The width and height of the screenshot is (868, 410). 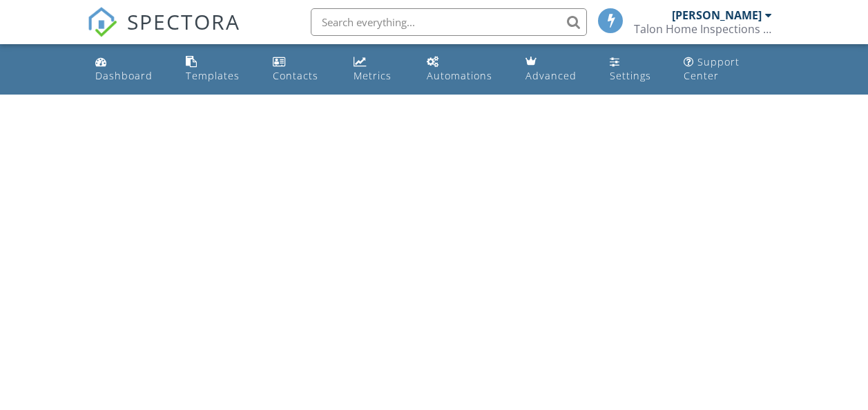 I want to click on div: Metrics, so click(x=372, y=75).